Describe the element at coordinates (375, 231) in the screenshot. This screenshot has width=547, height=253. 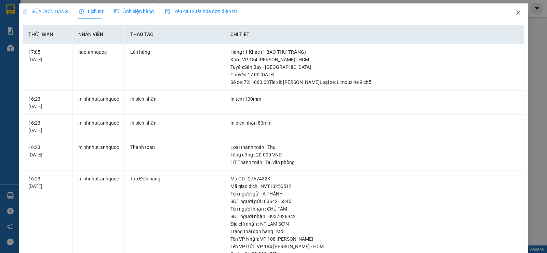
I see `div: Trạng thái đơn hàng : Mới` at that location.